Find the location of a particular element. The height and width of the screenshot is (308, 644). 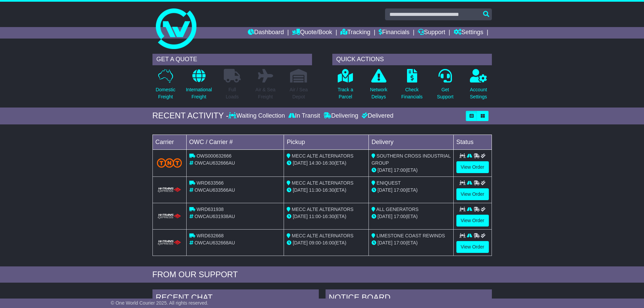

a: InternationalFreight is located at coordinates (199, 86).